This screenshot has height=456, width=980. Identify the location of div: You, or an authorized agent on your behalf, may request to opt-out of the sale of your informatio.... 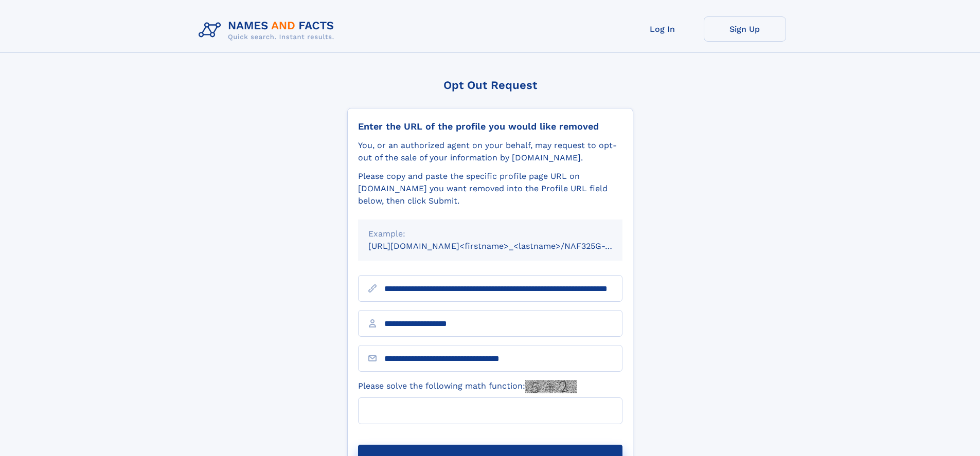
(490, 152).